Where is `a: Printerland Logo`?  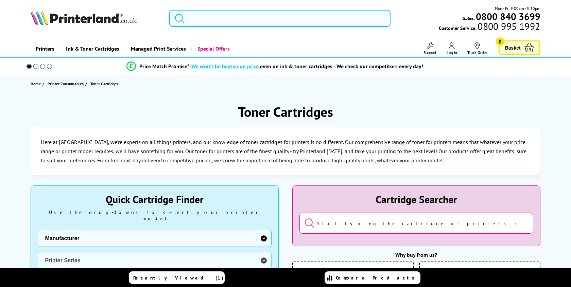 a: Printerland Logo is located at coordinates (95, 18).